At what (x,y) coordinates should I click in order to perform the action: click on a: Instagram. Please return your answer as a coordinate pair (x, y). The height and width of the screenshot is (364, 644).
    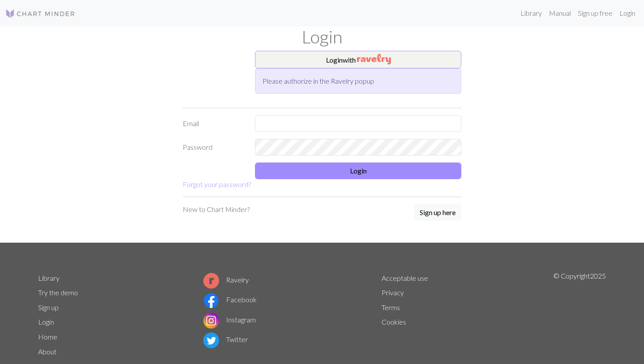
    Looking at the image, I should click on (230, 319).